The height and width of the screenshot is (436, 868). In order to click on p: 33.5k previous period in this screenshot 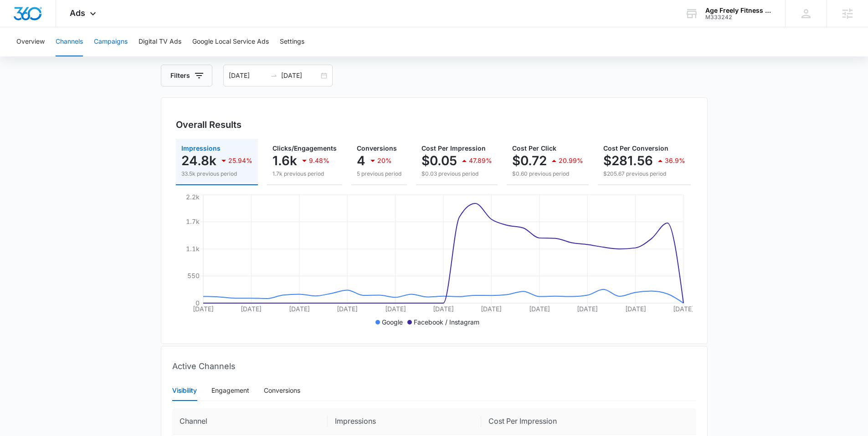, I will do `click(217, 174)`.